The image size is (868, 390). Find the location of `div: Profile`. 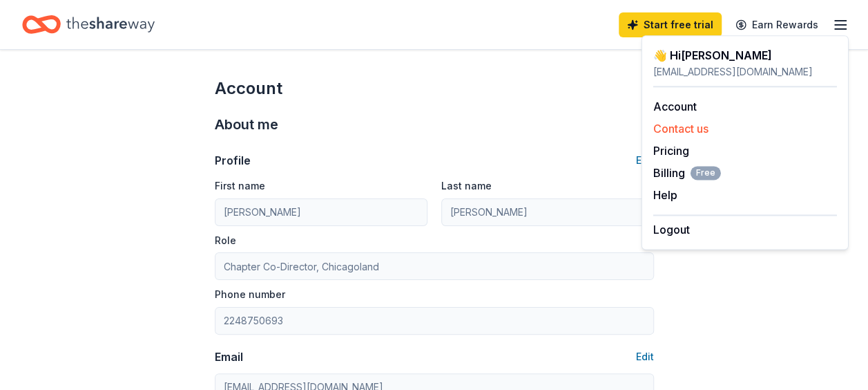

div: Profile is located at coordinates (233, 160).